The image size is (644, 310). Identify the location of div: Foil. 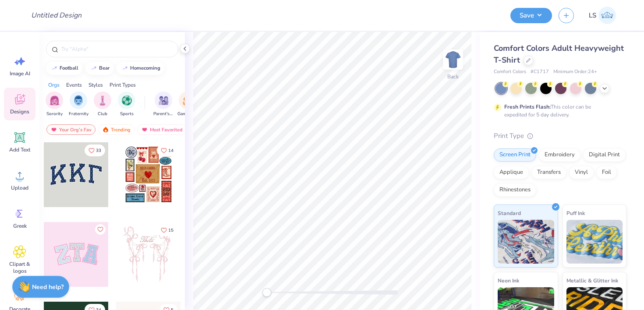
(606, 173).